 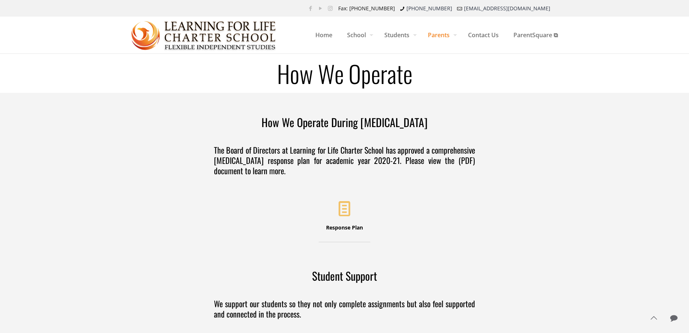 What do you see at coordinates (345, 217) in the screenshot?
I see `a: Response Plan` at bounding box center [345, 217].